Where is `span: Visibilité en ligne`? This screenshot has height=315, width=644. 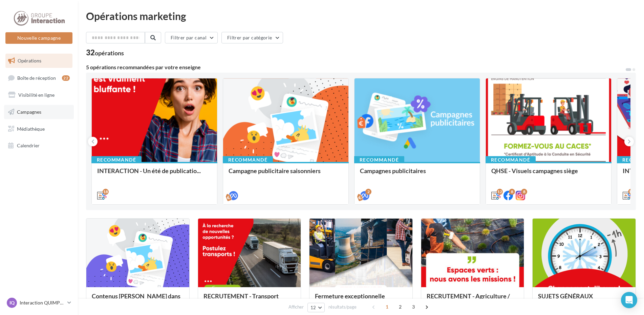
span: Visibilité en ligne is located at coordinates (36, 95).